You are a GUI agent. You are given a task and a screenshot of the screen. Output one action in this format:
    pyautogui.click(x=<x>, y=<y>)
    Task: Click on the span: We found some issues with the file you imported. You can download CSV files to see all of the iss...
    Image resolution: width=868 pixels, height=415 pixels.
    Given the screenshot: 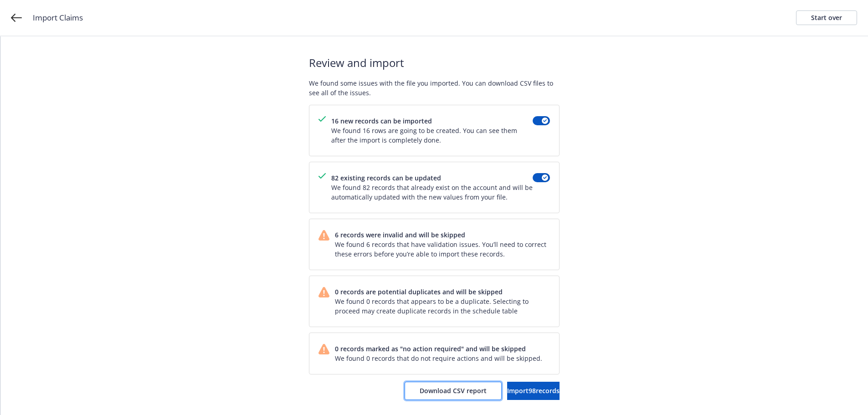 What is the action you would take?
    pyautogui.click(x=434, y=88)
    